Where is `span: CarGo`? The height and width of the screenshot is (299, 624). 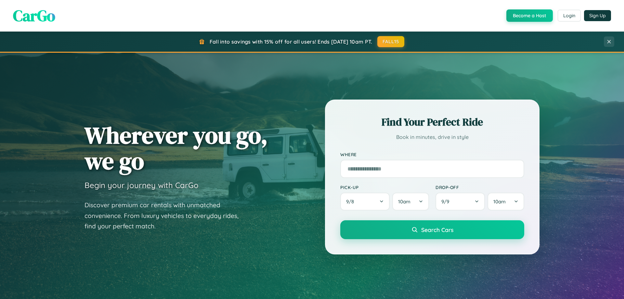 span: CarGo is located at coordinates (34, 16).